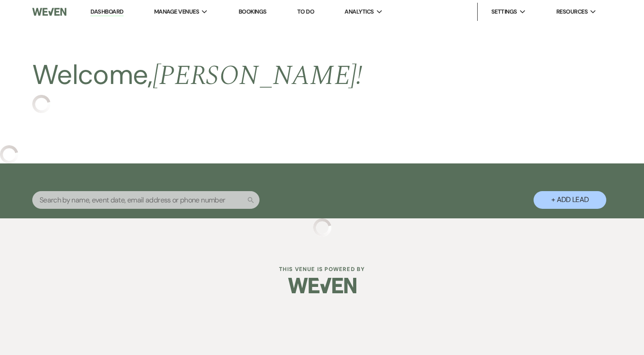  Describe the element at coordinates (197, 75) in the screenshot. I see `h2: Welcome,` at that location.